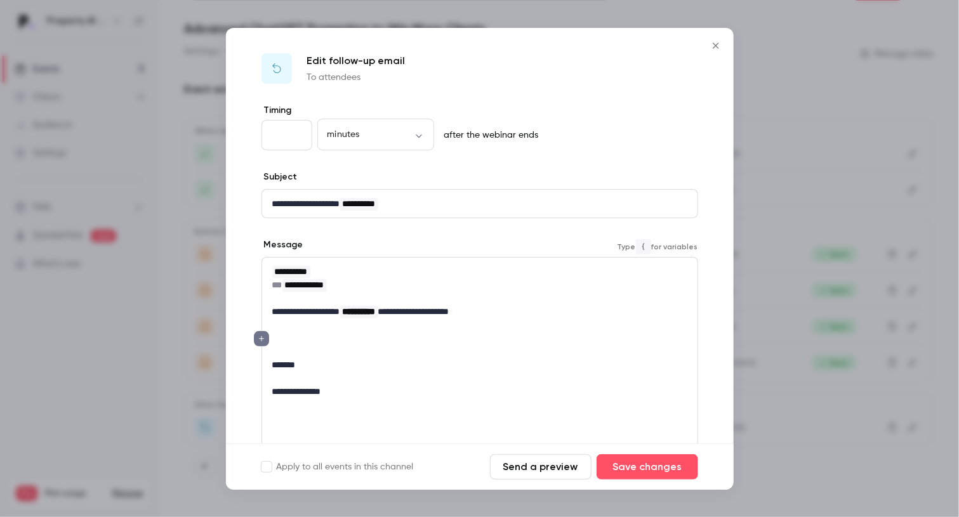 This screenshot has width=959, height=517. What do you see at coordinates (338, 467) in the screenshot?
I see `label: Apply to all events in this channel` at bounding box center [338, 467].